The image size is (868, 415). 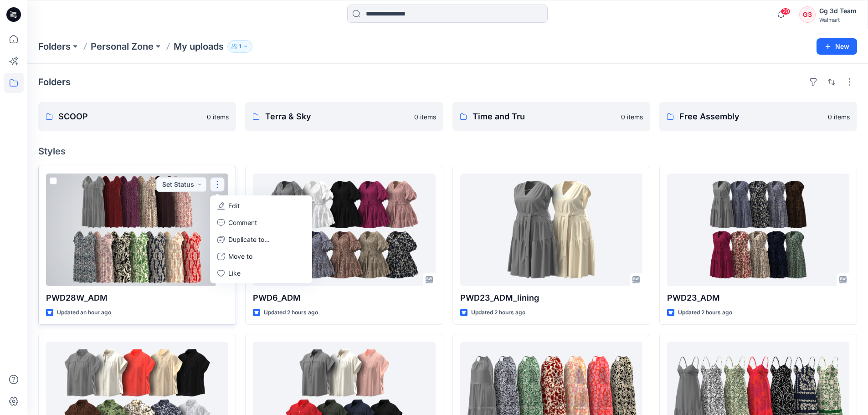 What do you see at coordinates (837, 47) in the screenshot?
I see `button: New` at bounding box center [837, 47].